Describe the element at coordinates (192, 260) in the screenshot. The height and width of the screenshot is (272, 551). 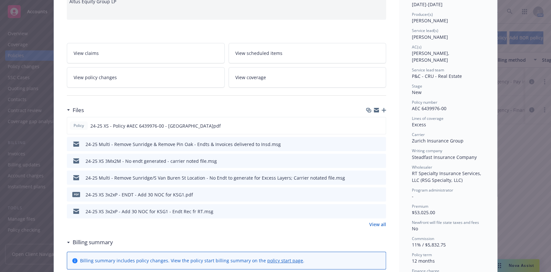
I see `div: Billing summary includes policy changes. View the policy start billing summary on the .` at that location.